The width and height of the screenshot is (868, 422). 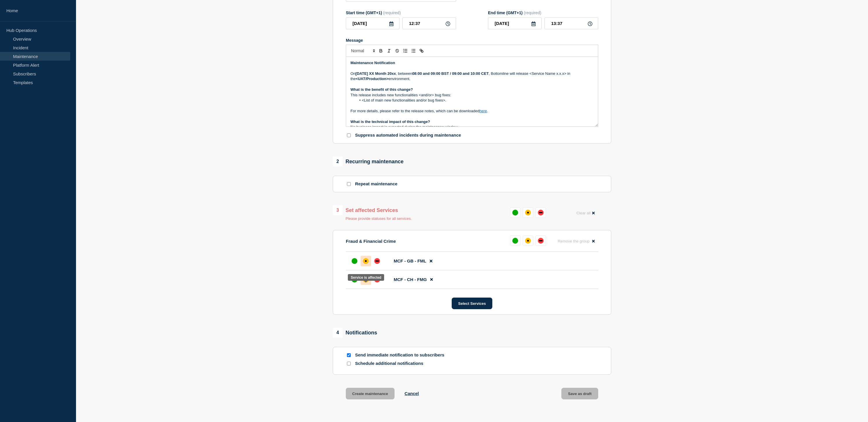 What do you see at coordinates (410, 279) in the screenshot?
I see `span: MCF - CH - FMG` at bounding box center [410, 279].